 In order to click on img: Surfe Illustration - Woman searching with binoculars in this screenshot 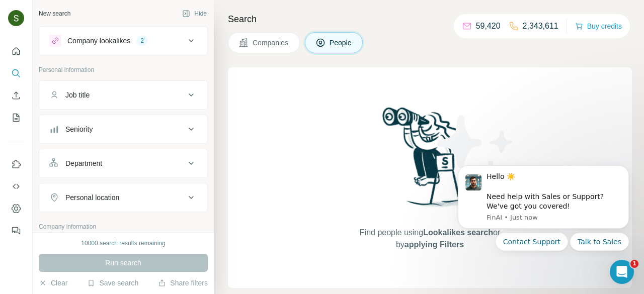, I will do `click(430, 160)`.